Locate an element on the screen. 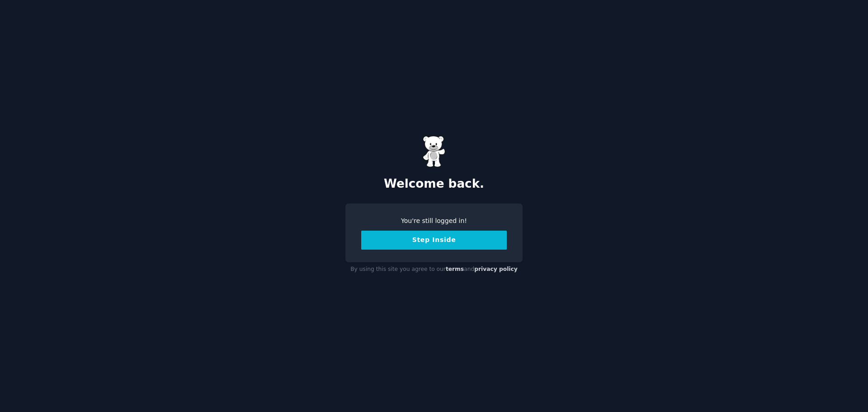 Image resolution: width=868 pixels, height=412 pixels. h2: Welcome back. is located at coordinates (434, 184).